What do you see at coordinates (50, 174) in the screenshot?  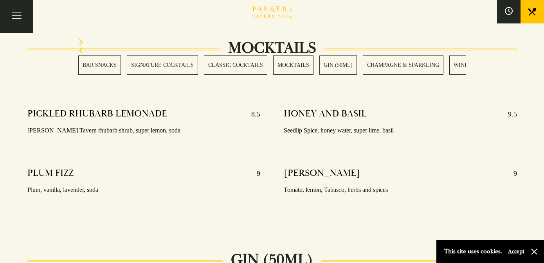 I see `h4: PLUM FIZZ` at bounding box center [50, 174].